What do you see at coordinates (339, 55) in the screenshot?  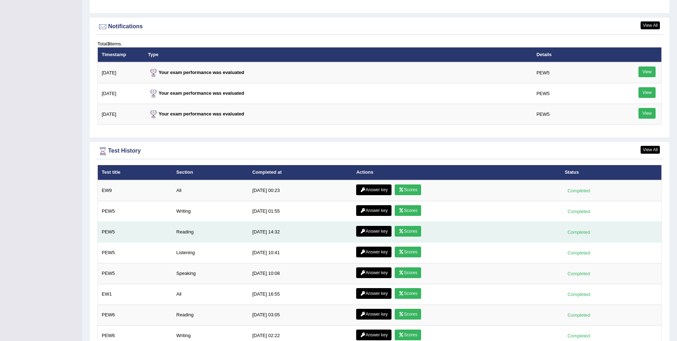 I see `th: Type` at bounding box center [339, 55].